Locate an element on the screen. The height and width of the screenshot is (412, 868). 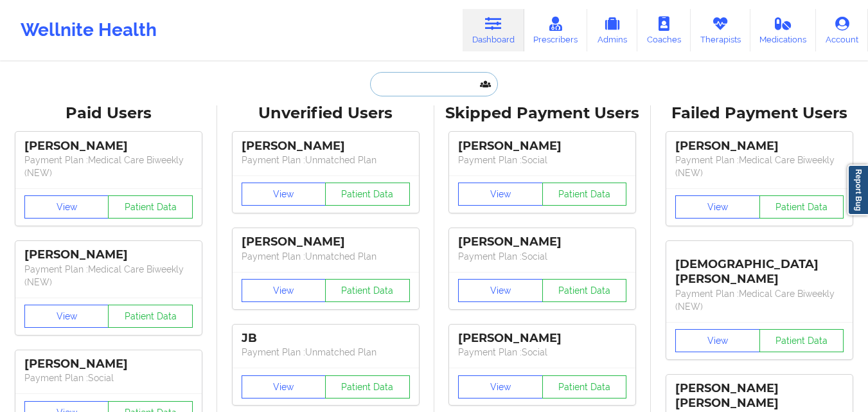
div: JB is located at coordinates (326, 338).